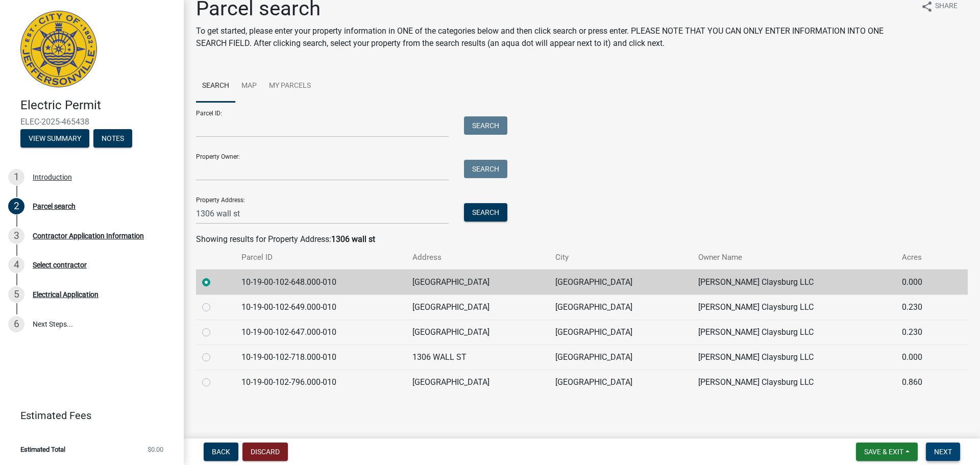 This screenshot has width=980, height=465. What do you see at coordinates (321, 257) in the screenshot?
I see `th: Parcel ID` at bounding box center [321, 257].